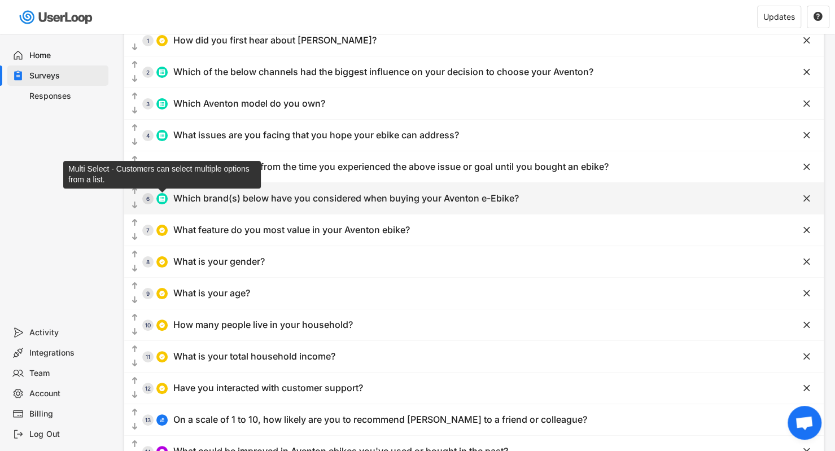  I want to click on div: 6, so click(148, 199).